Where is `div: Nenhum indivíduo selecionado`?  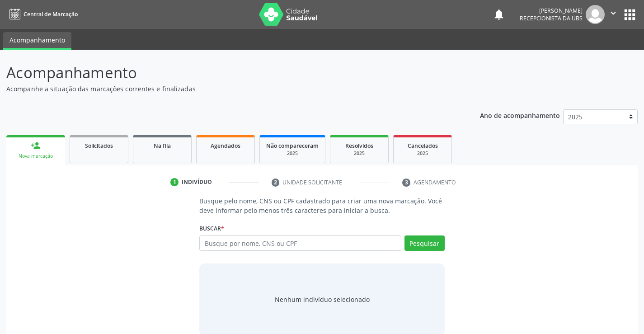
div: Nenhum indivíduo selecionado is located at coordinates (322, 299).